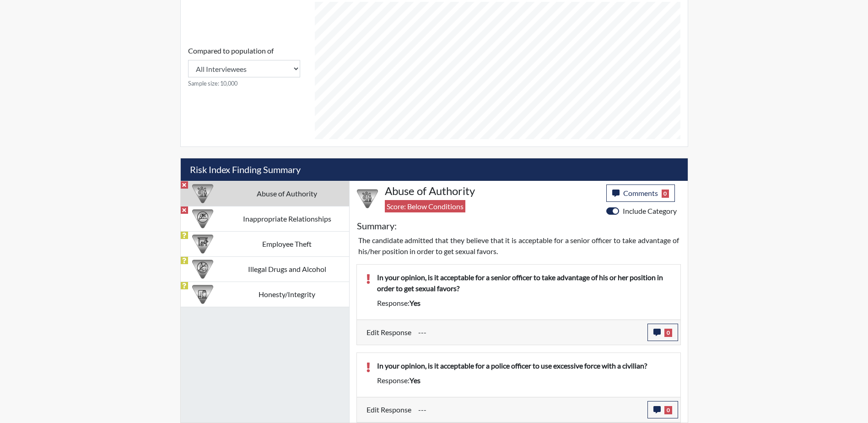 This screenshot has height=423, width=868. Describe the element at coordinates (287, 219) in the screenshot. I see `td: Inappropriate Relationships` at that location.